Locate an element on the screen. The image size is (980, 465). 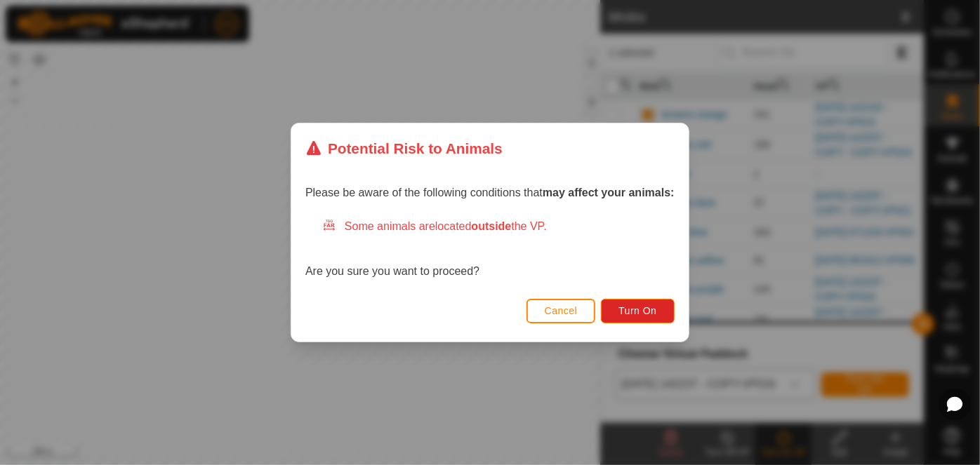
button: Turn On is located at coordinates (638, 311).